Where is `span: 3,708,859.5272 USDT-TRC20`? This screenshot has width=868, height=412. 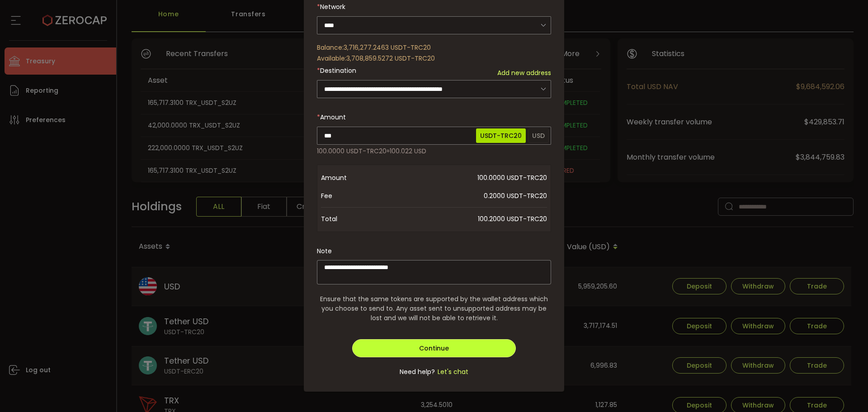 span: 3,708,859.5272 USDT-TRC20 is located at coordinates (391, 58).